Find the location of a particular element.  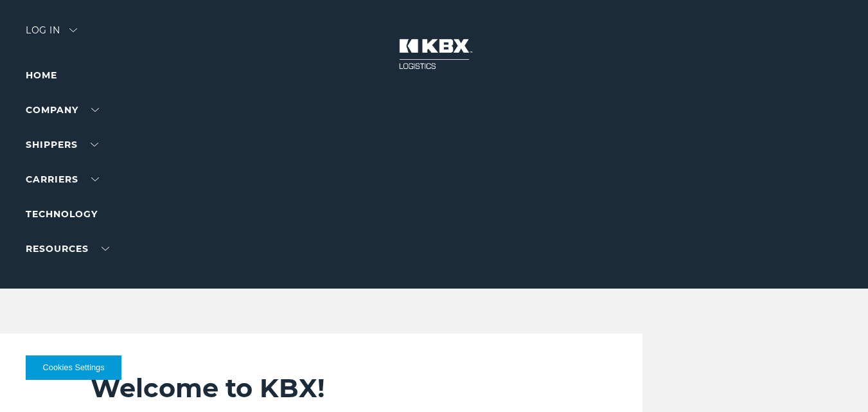

img: arrow is located at coordinates (73, 30).